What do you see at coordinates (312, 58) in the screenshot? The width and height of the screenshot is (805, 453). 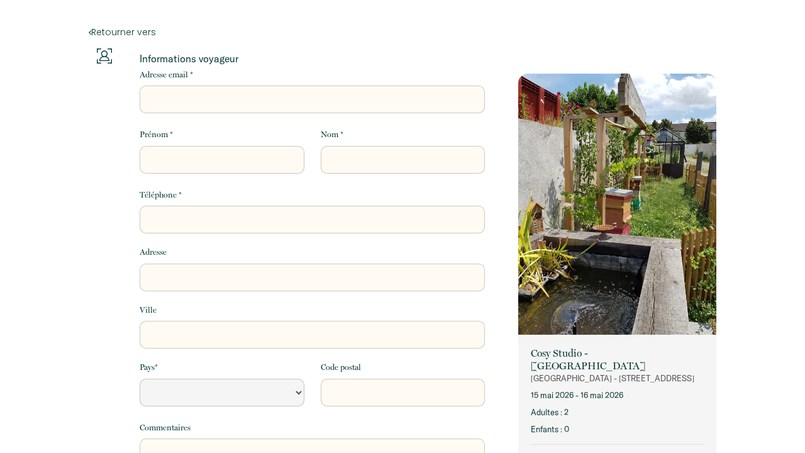 I see `p: Informations voyageur` at bounding box center [312, 58].